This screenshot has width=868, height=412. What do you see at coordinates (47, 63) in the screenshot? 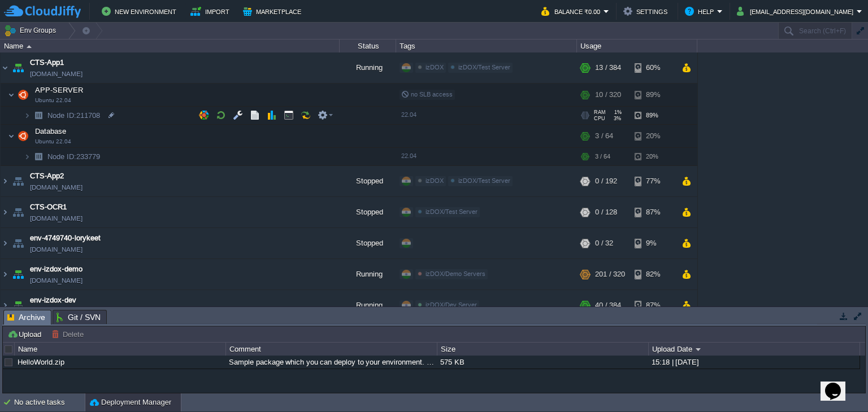
I see `a: CTS-App1` at bounding box center [47, 63].